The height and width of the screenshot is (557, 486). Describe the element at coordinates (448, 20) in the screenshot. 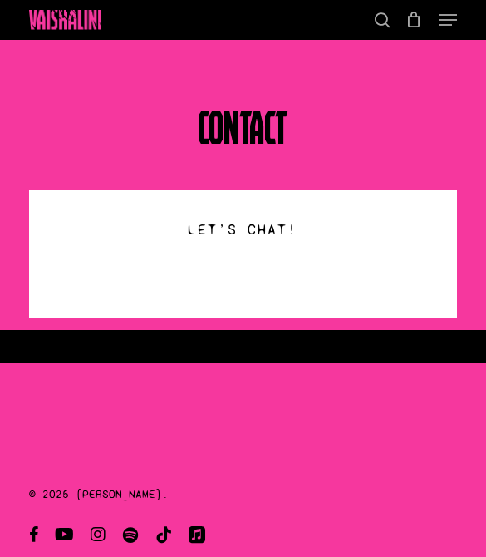

I see `a: Navigation Menu` at that location.